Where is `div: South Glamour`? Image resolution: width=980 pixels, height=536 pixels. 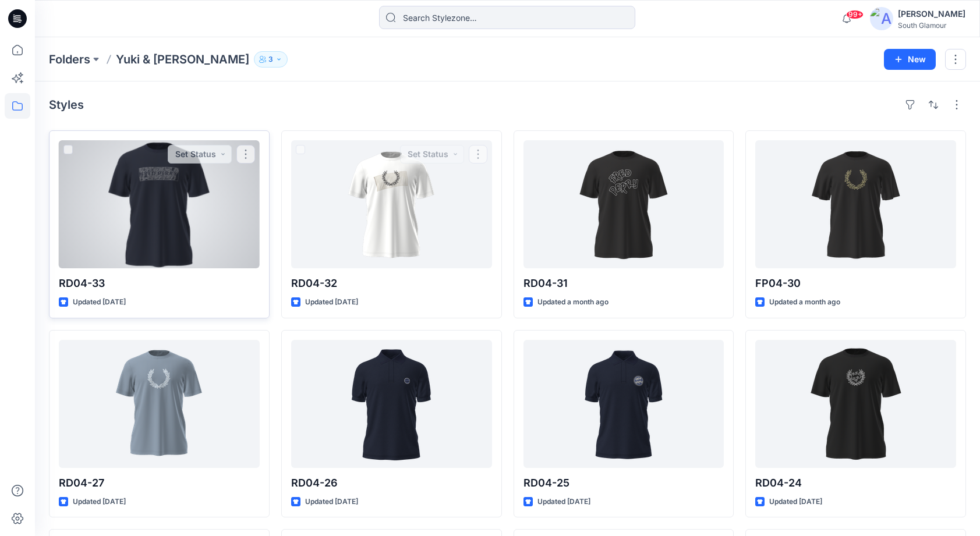 div: South Glamour is located at coordinates (931, 25).